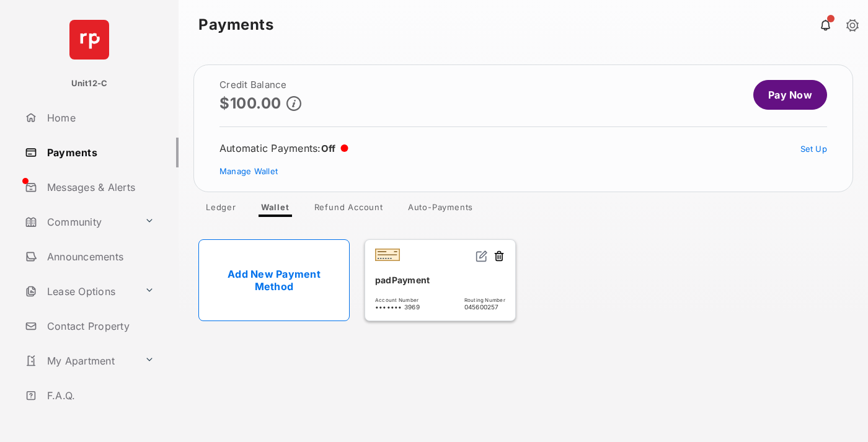  Describe the element at coordinates (235, 25) in the screenshot. I see `strong: Payments` at that location.